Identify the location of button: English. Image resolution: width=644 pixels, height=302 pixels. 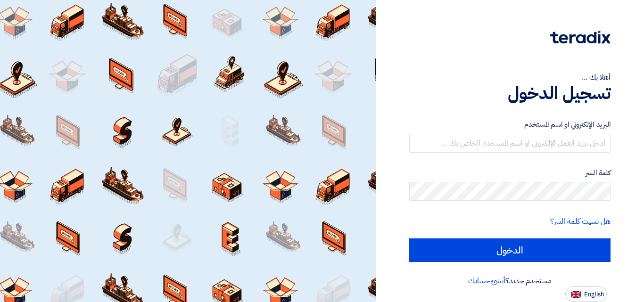
(586, 294).